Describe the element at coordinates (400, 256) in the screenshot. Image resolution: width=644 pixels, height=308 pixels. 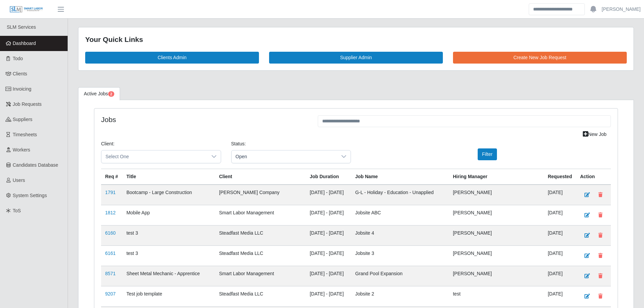
I see `td: Jobsite 3` at that location.